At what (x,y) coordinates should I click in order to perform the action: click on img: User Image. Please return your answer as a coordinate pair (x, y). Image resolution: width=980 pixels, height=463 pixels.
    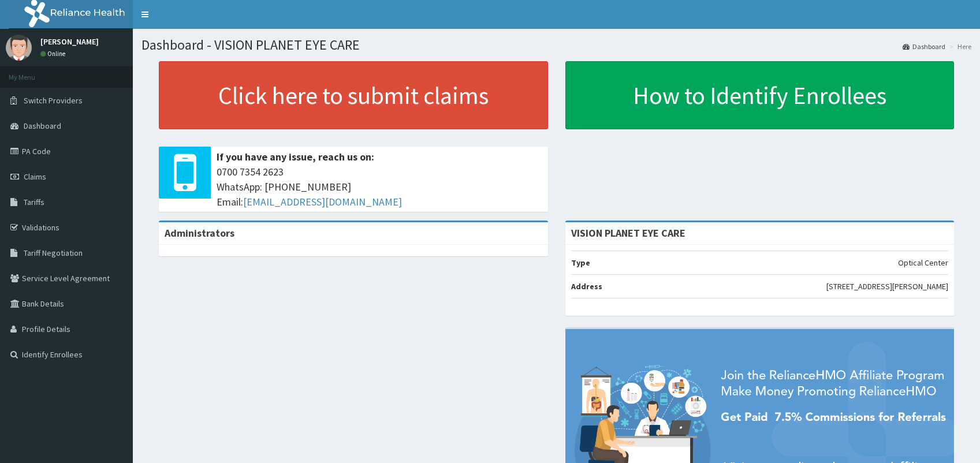
    Looking at the image, I should click on (19, 47).